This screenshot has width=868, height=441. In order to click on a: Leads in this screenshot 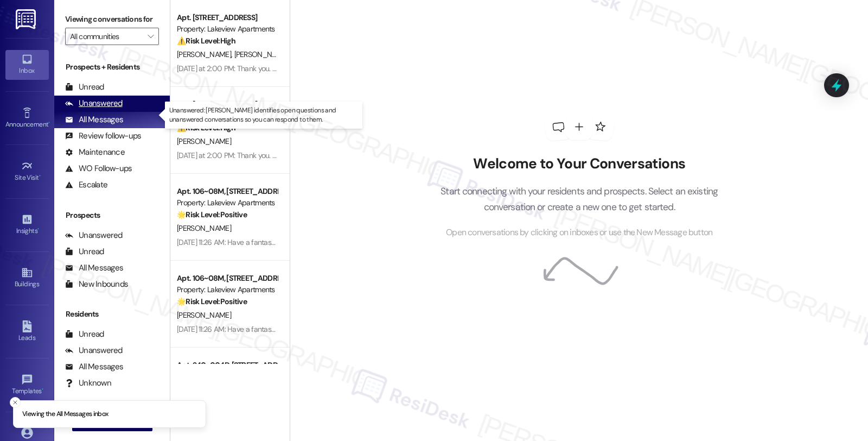, I will do `click(27, 331)`.